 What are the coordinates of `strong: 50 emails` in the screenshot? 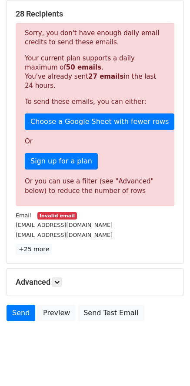 It's located at (84, 67).